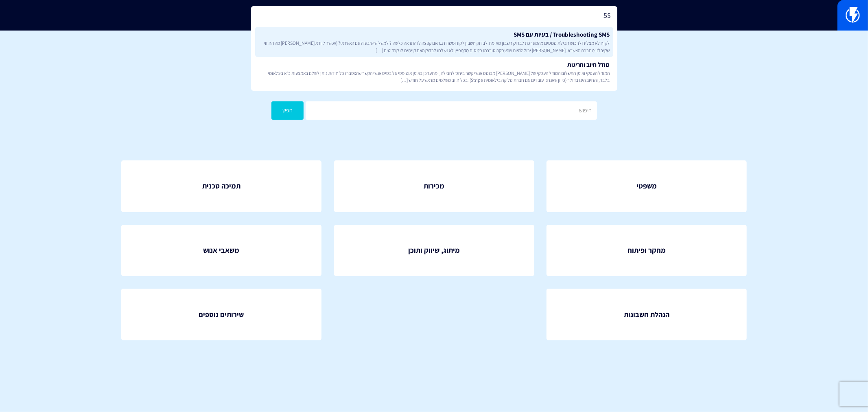  I want to click on h1: מנהל ידע ארגוני, so click(434, 51).